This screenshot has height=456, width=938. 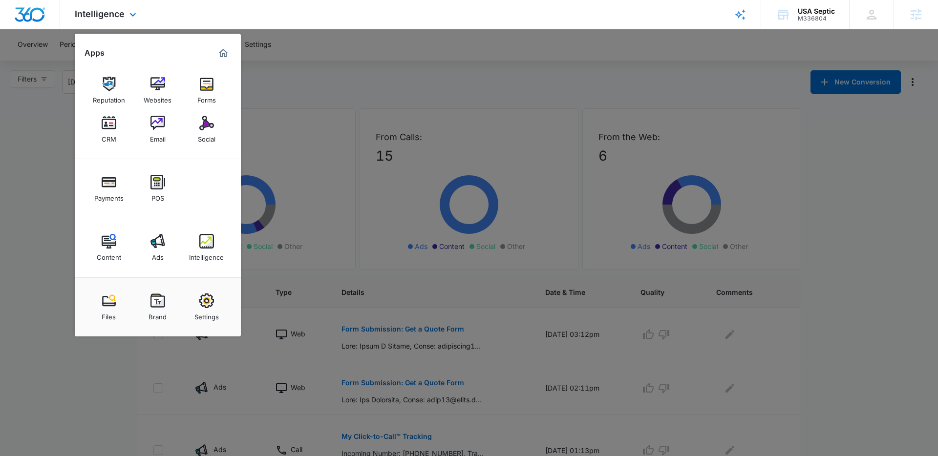 I want to click on a: Reputation, so click(x=109, y=90).